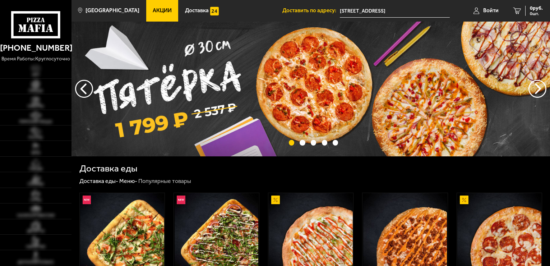  What do you see at coordinates (395, 11) in the screenshot?
I see `input: Ваш адрес доставки` at bounding box center [395, 11].